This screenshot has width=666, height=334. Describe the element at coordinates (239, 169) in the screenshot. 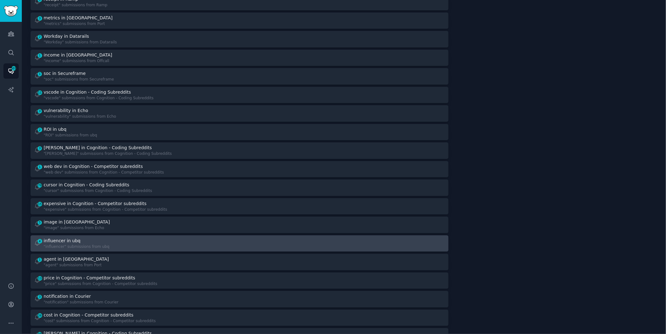

I see `a: 1web dev in Cognition - Competitor subreddits"web dev" submissions from Cognition - Competitor su...` at that location.